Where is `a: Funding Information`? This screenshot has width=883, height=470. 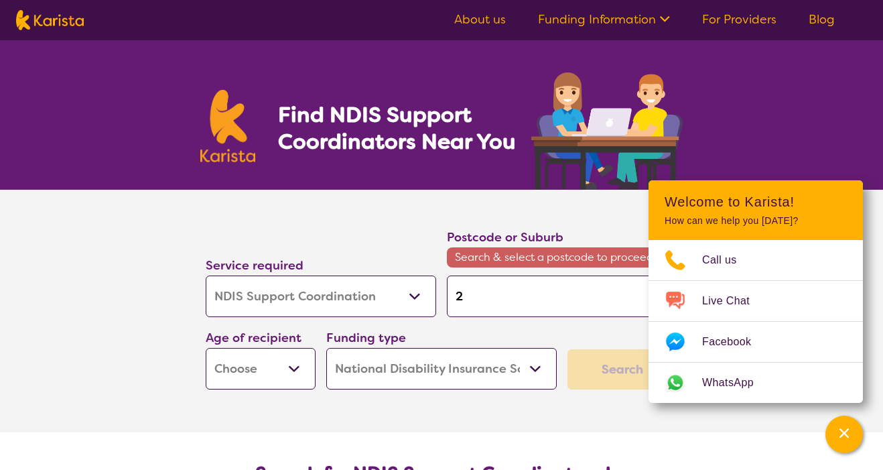
a: Funding Information is located at coordinates (604, 19).